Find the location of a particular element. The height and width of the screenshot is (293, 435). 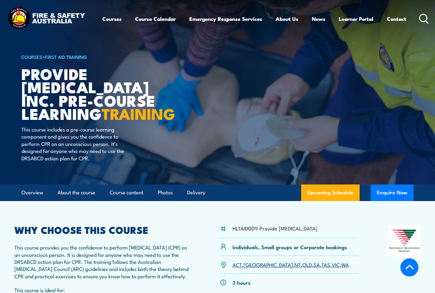

a: ACT is located at coordinates (237, 264).